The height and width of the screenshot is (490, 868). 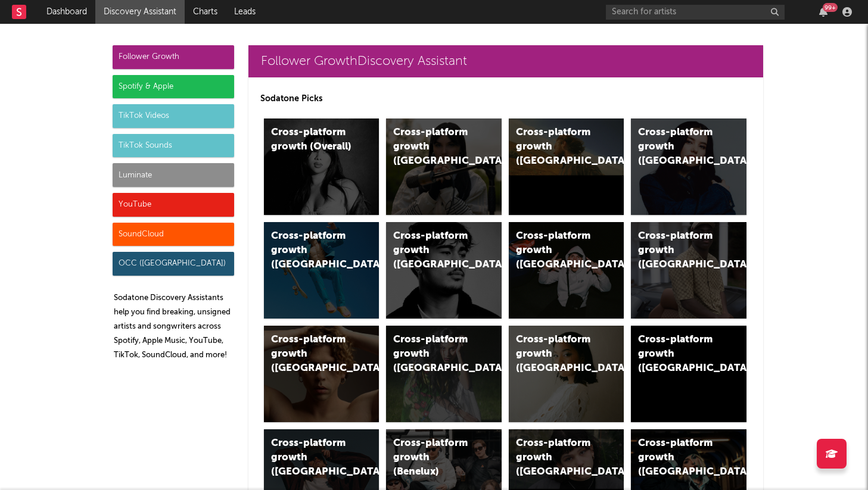 I want to click on div: Cross-platform growth (Benelux), so click(x=434, y=458).